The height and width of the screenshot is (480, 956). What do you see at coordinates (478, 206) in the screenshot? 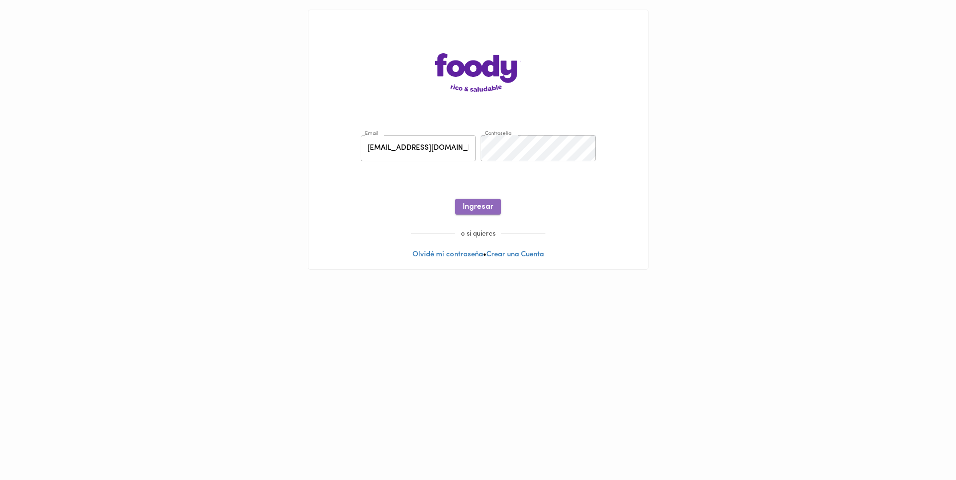
I see `button: Ingresar` at bounding box center [478, 206].